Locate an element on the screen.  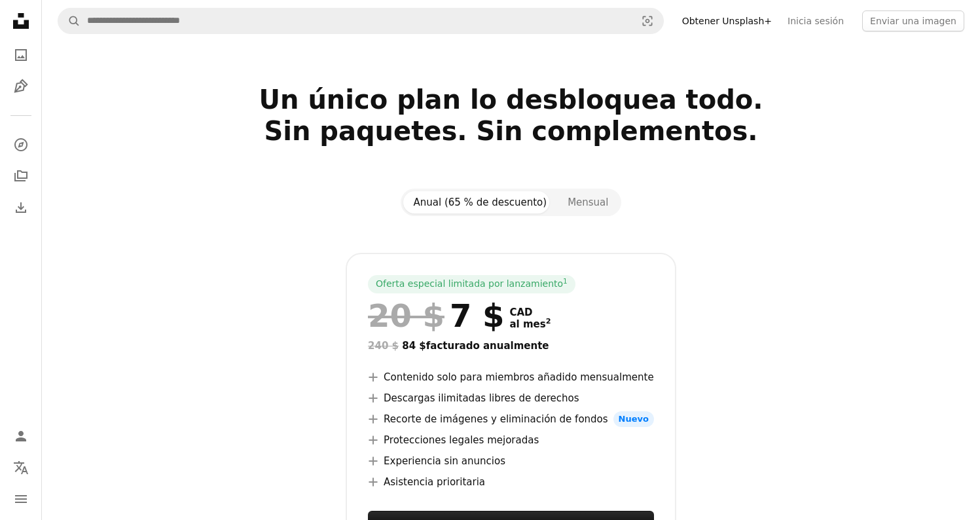
a: Obtener Unsplash+ is located at coordinates (727, 21).